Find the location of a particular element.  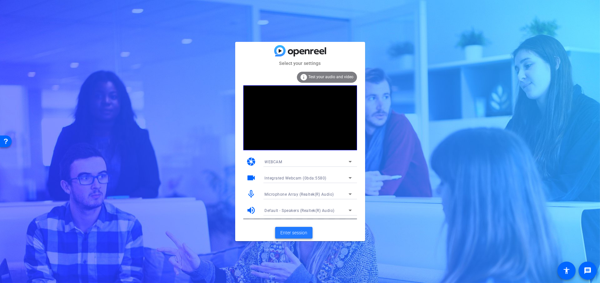

span: Integrated Webcam (0bda:5580) is located at coordinates (295, 178).